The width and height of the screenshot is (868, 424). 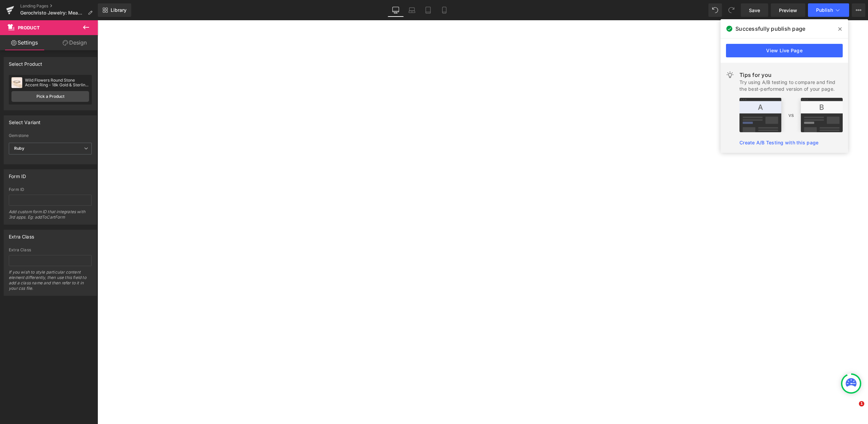 What do you see at coordinates (784, 50) in the screenshot?
I see `a: View Live Page` at bounding box center [784, 50].